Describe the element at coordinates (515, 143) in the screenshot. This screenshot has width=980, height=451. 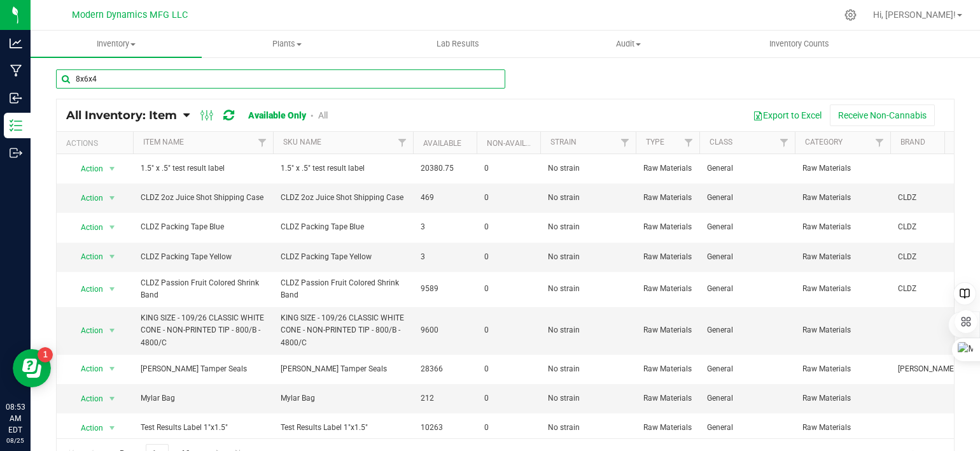
I see `a: Non-Available` at that location.